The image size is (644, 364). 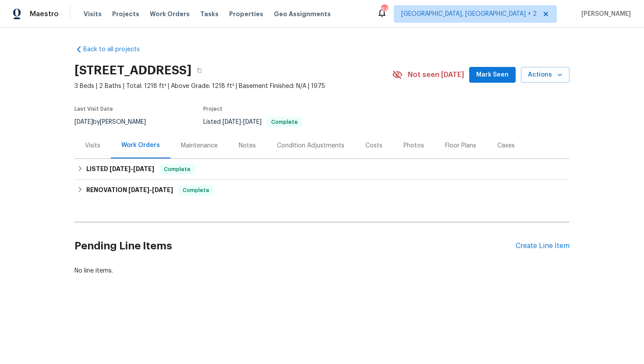 What do you see at coordinates (93, 14) in the screenshot?
I see `span: Visits` at bounding box center [93, 14].